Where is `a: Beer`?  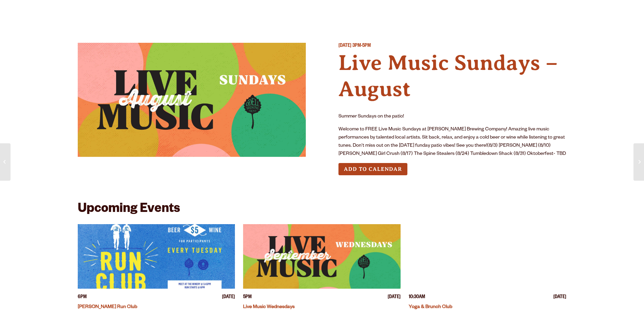
a: Beer is located at coordinates (97, 12).